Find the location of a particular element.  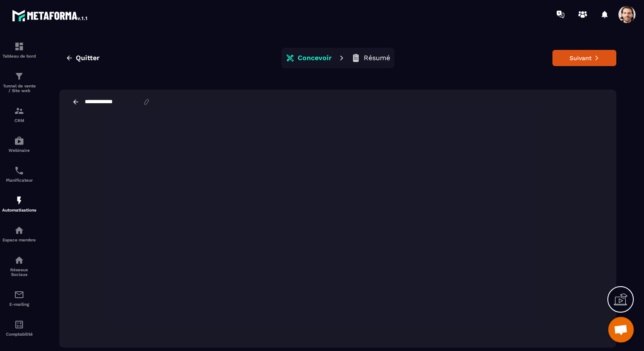

p: Automatisations is located at coordinates (19, 210).